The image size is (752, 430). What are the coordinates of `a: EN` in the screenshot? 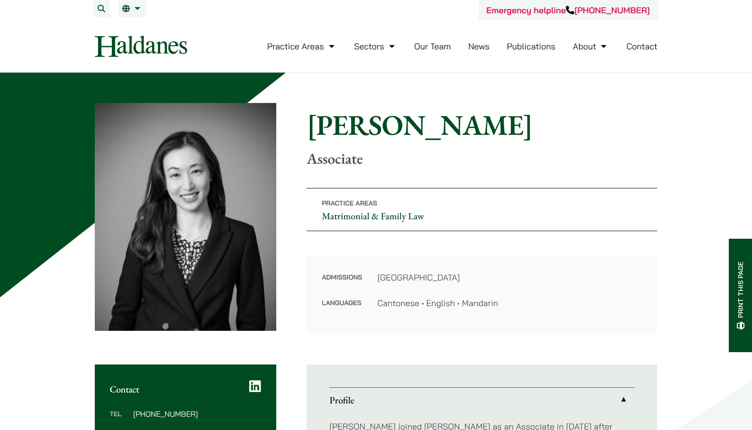 It's located at (132, 9).